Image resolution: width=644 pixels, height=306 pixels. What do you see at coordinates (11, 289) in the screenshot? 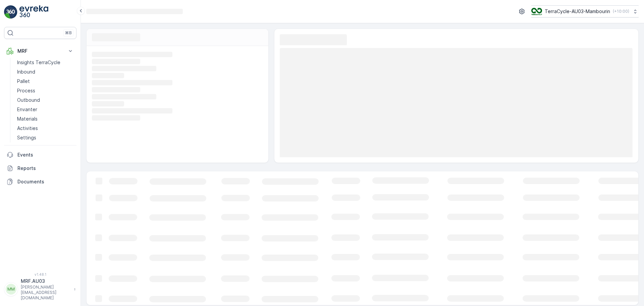
I see `div: MM` at bounding box center [11, 289].